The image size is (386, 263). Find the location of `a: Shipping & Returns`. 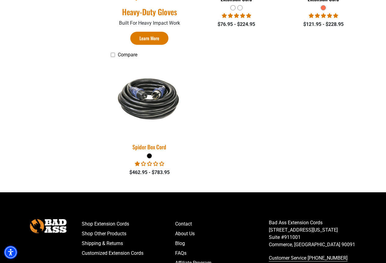

a: Shipping & Returns is located at coordinates (128, 244).